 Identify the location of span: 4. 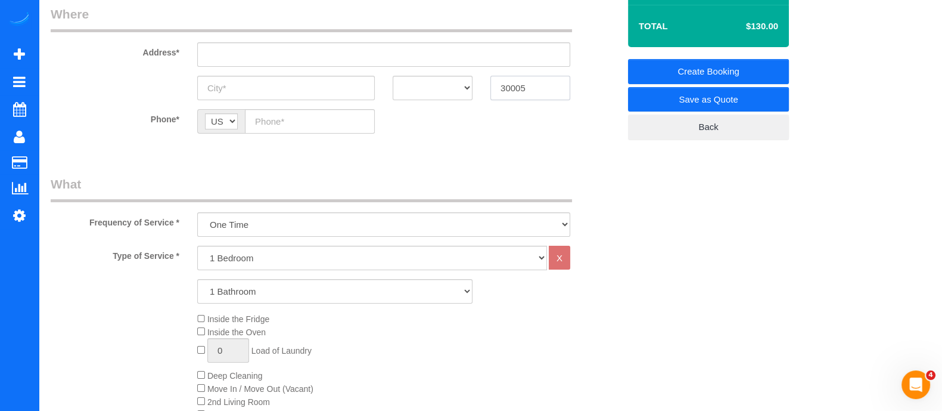
(931, 375).